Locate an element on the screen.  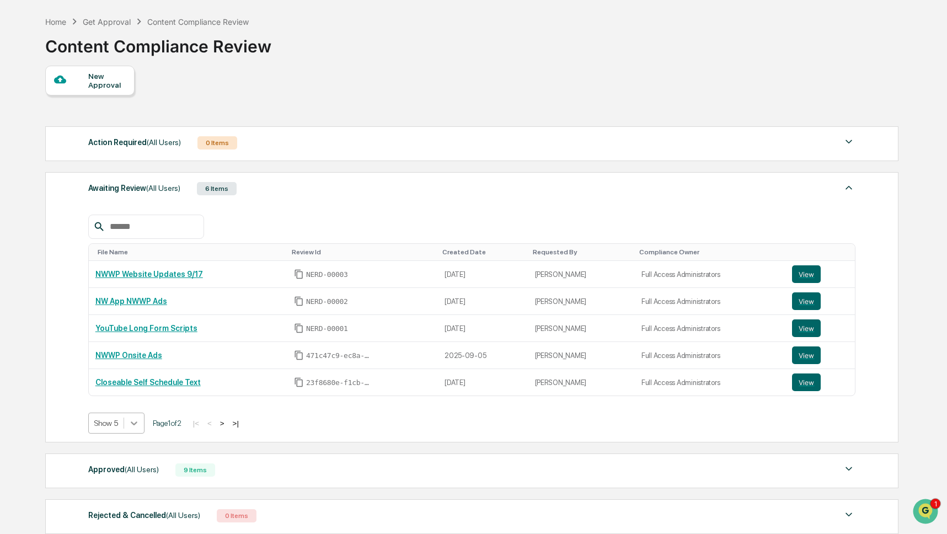
a: NWWP Onsite Ads is located at coordinates (129, 355).